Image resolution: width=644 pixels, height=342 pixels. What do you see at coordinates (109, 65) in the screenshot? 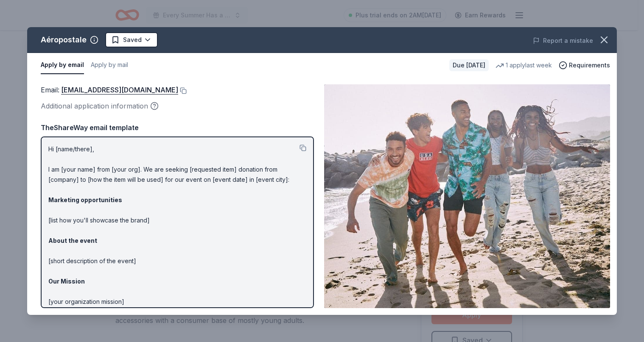
I see `button: Apply by mail` at bounding box center [109, 65].